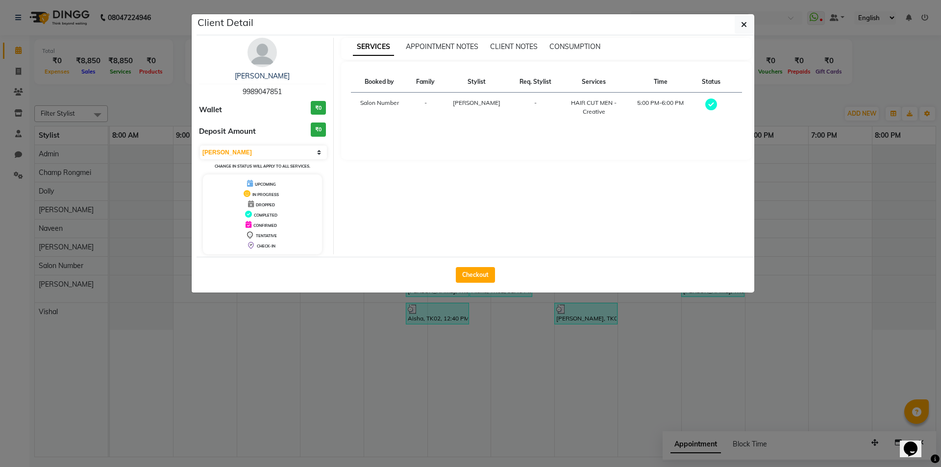 This screenshot has width=941, height=467. I want to click on th: Time, so click(661, 82).